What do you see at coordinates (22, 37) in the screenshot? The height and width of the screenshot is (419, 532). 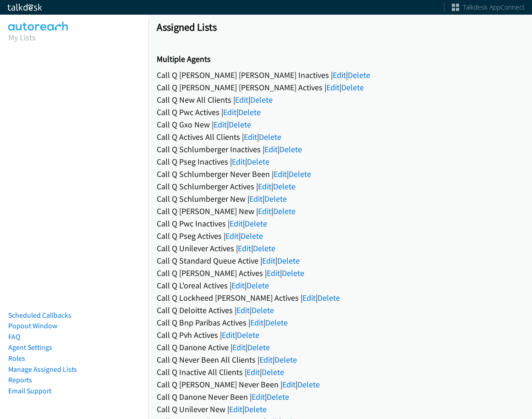 I see `a: My Lists` at bounding box center [22, 37].